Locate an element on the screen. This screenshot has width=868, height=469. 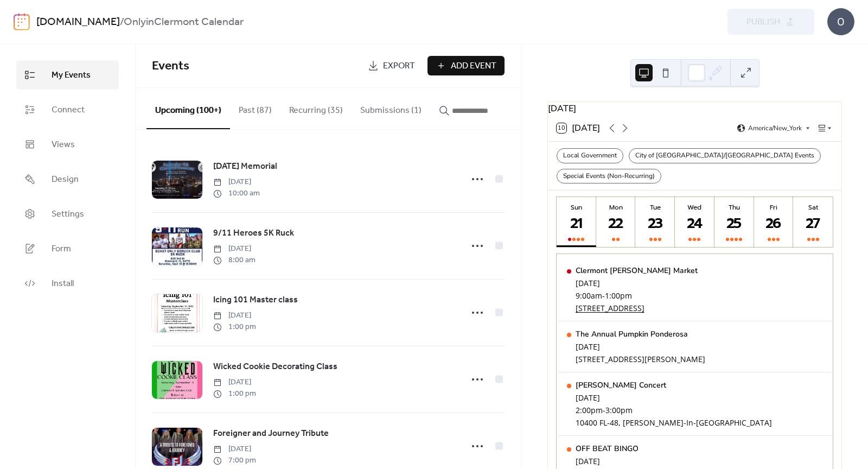
div: Local Government is located at coordinates (589, 156).